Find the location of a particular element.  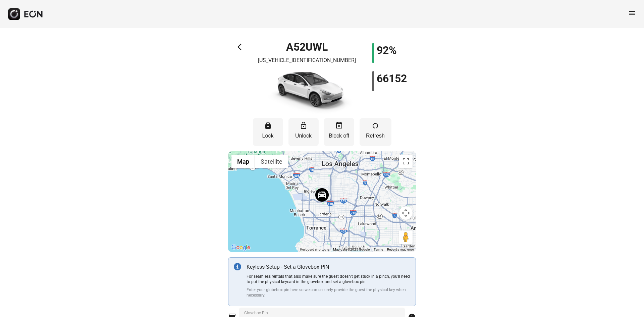

span: menu is located at coordinates (631, 13).